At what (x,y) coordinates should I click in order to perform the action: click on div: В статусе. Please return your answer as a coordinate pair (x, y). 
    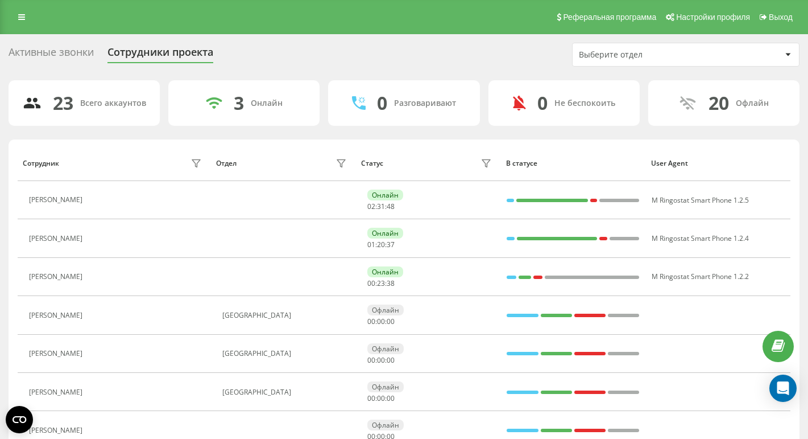
    Looking at the image, I should click on (573, 163).